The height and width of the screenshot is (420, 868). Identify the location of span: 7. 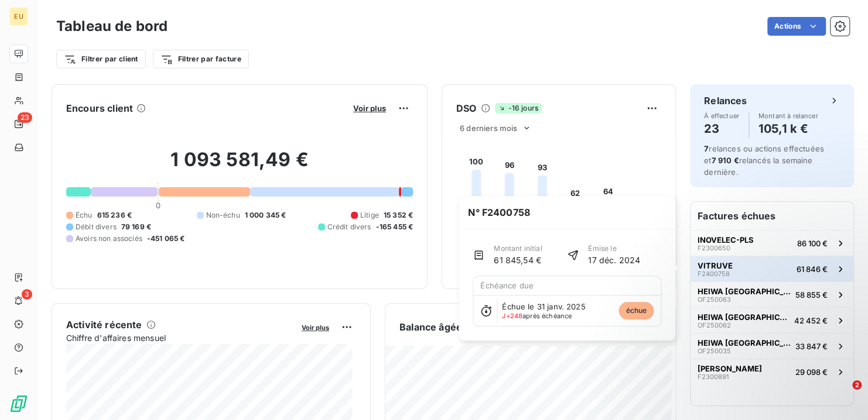
(707, 148).